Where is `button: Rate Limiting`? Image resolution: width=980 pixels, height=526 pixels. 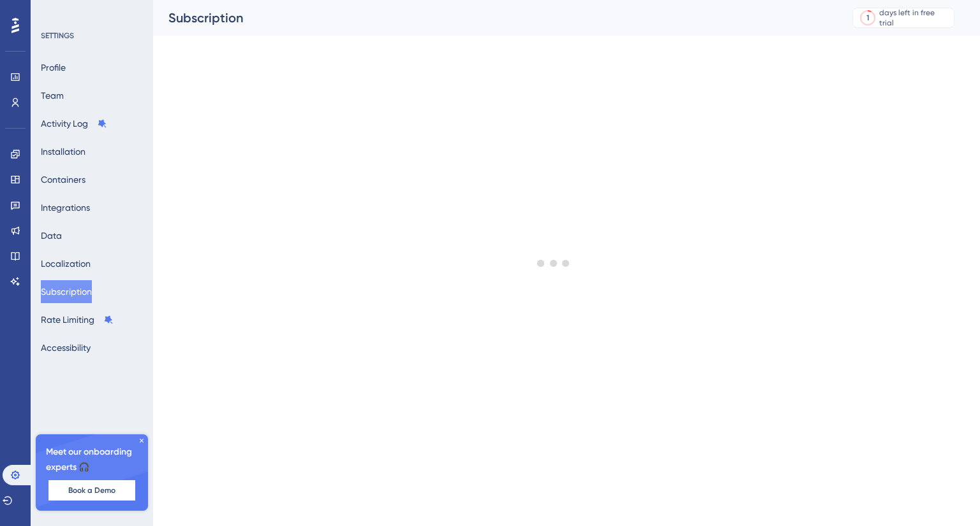
button: Rate Limiting is located at coordinates (77, 320).